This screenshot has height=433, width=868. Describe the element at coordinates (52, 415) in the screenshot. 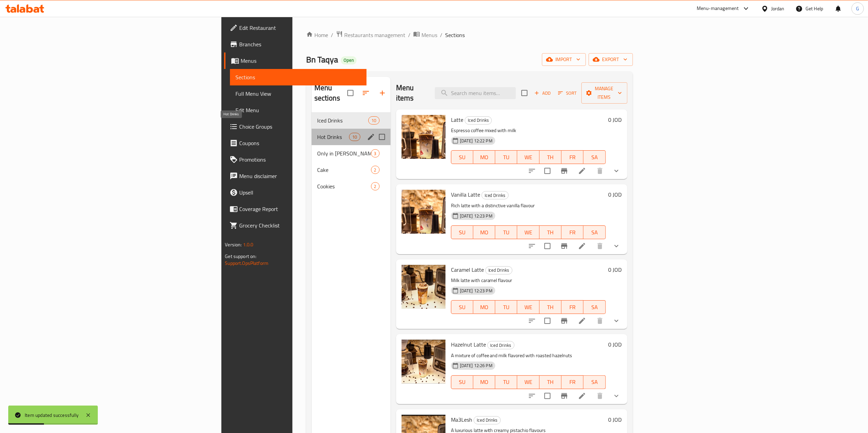

I see `div: Item updated successfully` at that location.